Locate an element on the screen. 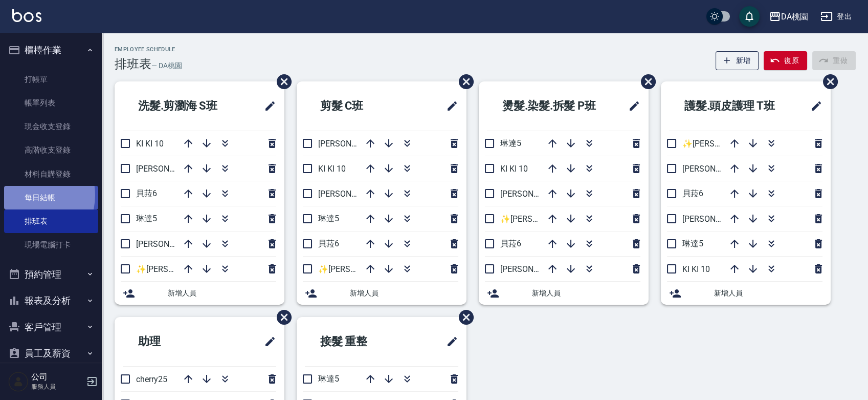 This screenshot has width=868, height=400. h3: 排班表 is located at coordinates (133, 64).